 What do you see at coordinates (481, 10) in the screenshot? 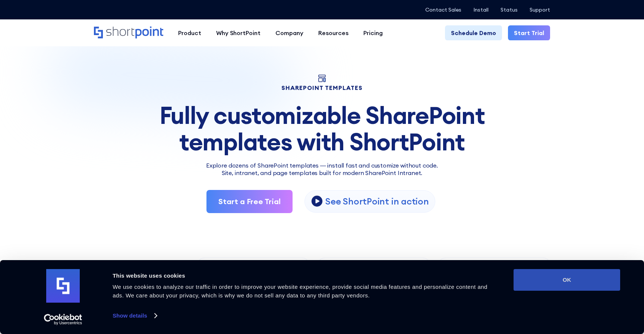
I see `a: Install` at bounding box center [481, 10].